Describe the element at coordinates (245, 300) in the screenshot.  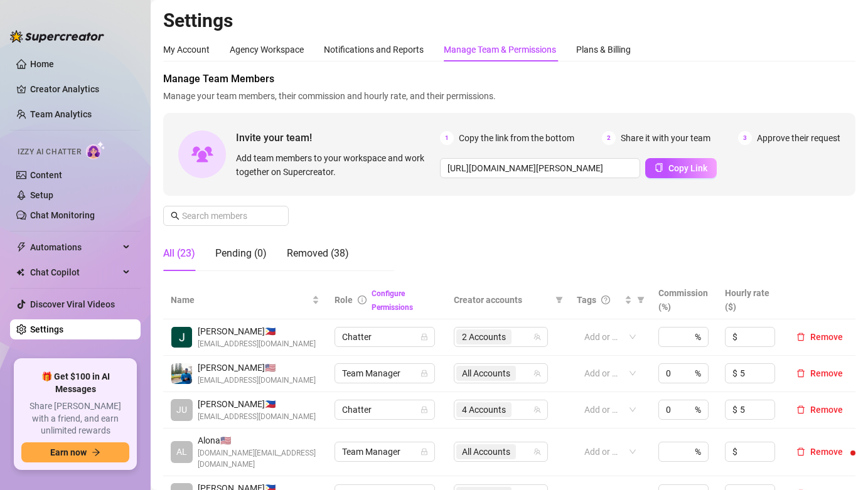
I see `th: Name` at that location.